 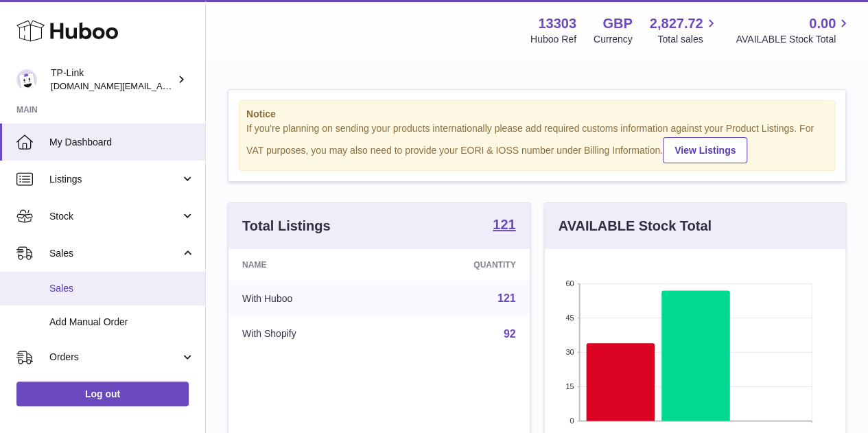 I want to click on a: Log out, so click(x=102, y=394).